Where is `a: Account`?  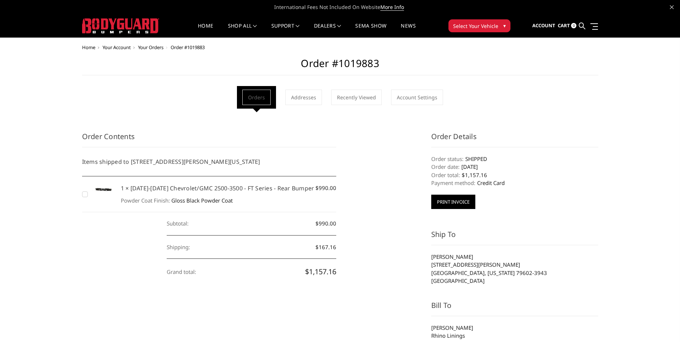
a: Account is located at coordinates (543, 26).